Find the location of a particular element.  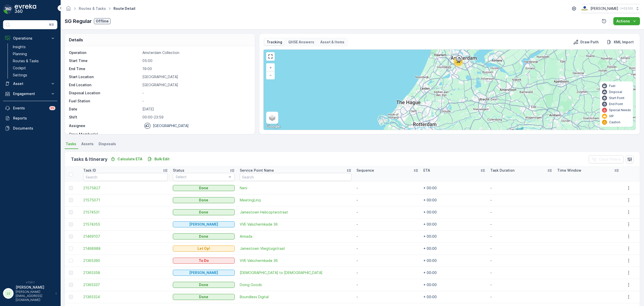

p: ⌘B is located at coordinates (51, 25).